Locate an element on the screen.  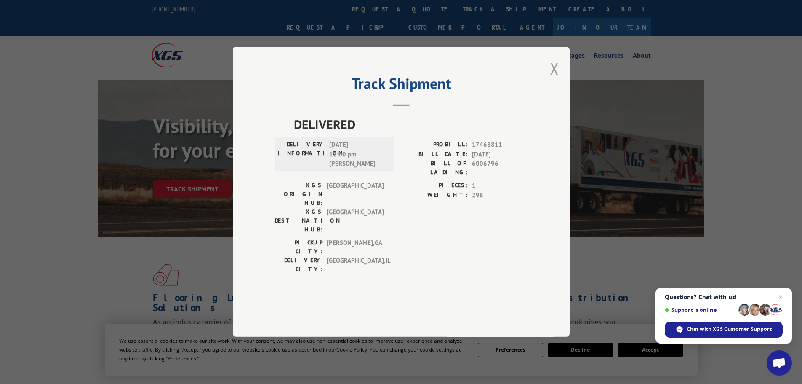
label: WEIGHT: is located at coordinates (435, 195).